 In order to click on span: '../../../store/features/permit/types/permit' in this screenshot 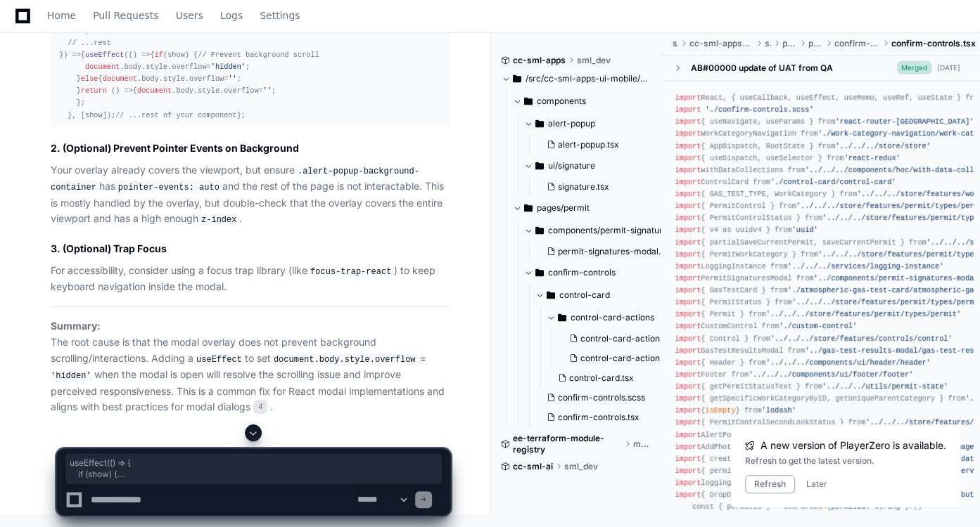, I will do `click(863, 314)`.